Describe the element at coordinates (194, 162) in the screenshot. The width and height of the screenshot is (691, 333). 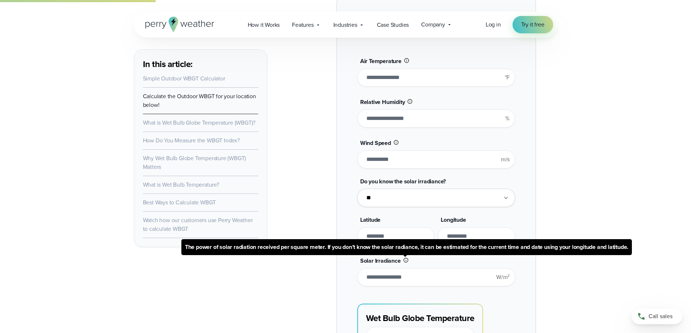
I see `a: Why Wet Bulb Globe Temperature (WBGT) Matters` at that location.